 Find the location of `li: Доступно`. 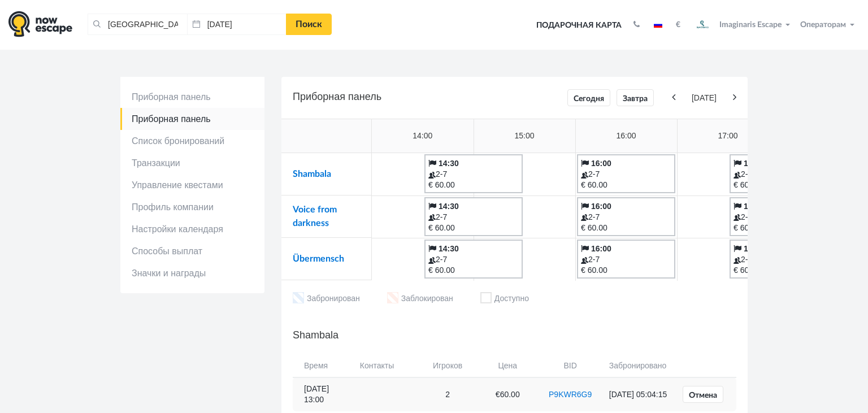

li: Доступно is located at coordinates (505, 299).